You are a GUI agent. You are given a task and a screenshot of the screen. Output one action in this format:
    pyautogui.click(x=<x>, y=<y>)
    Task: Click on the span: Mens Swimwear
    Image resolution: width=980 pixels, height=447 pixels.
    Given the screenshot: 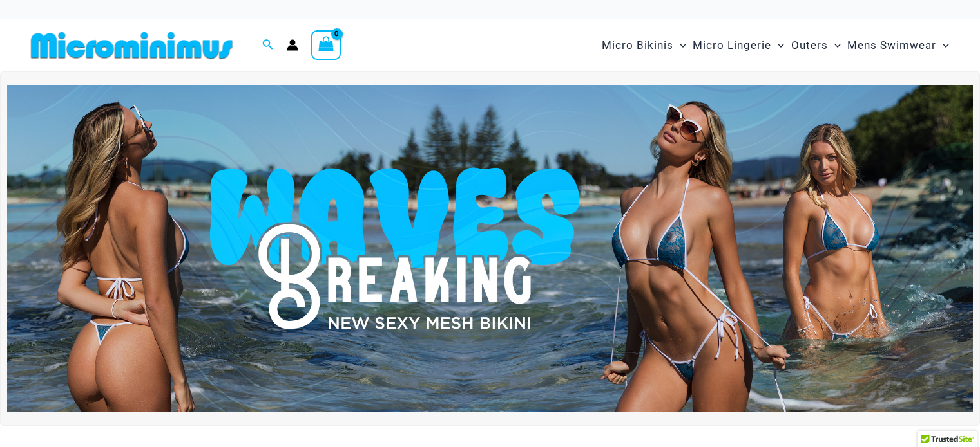 What is the action you would take?
    pyautogui.click(x=892, y=45)
    